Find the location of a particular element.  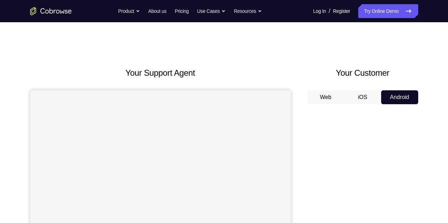

button: Use Cases is located at coordinates (211, 11).